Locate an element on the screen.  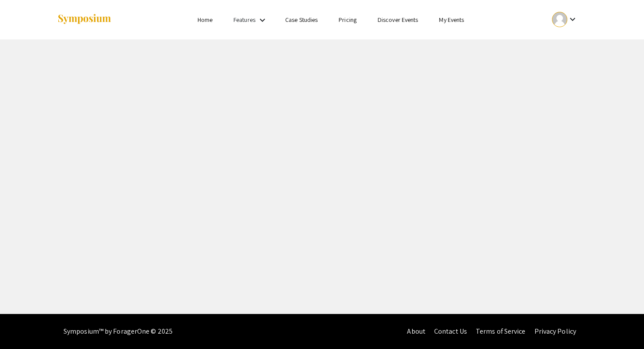
a: Features is located at coordinates (244, 20).